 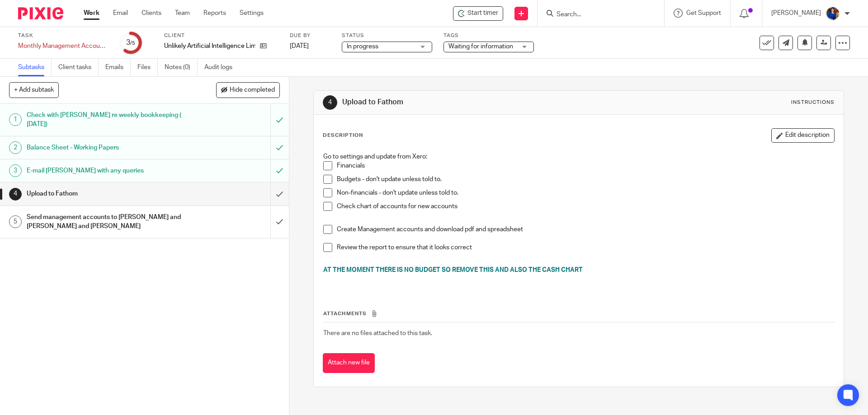 I want to click on p: Non-financials - don't update unless told to., so click(x=585, y=193).